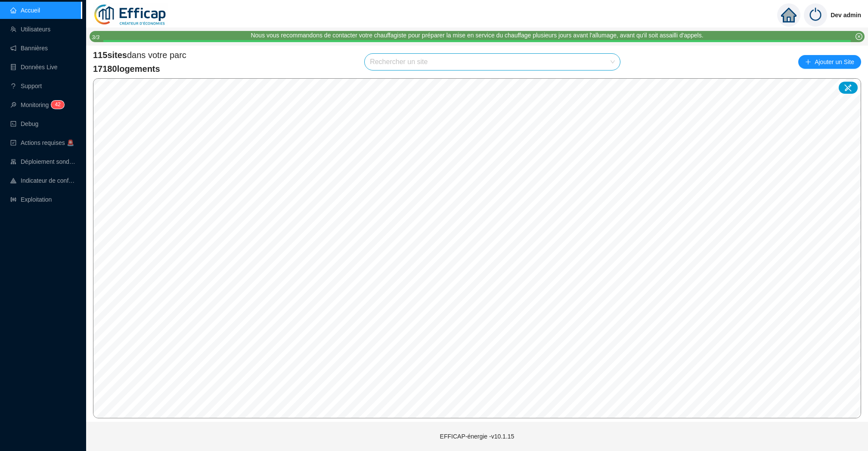  What do you see at coordinates (859, 36) in the screenshot?
I see `span: close-circle` at bounding box center [859, 36].